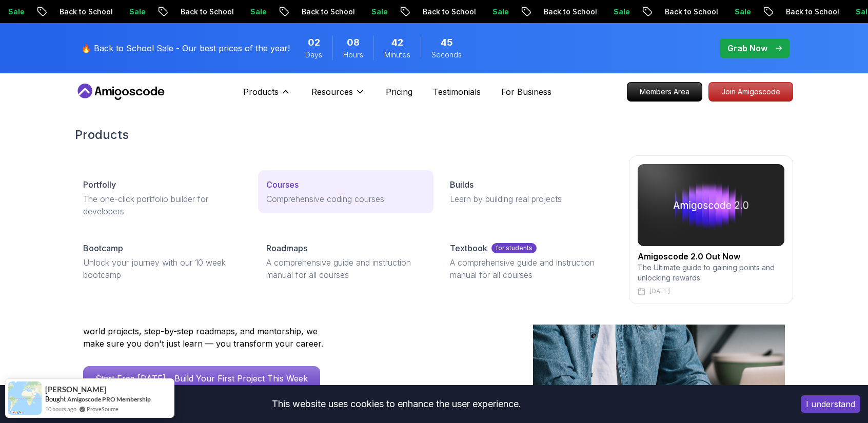 The height and width of the screenshot is (423, 868). Describe the element at coordinates (314, 42) in the screenshot. I see `span: 2 Days` at that location.